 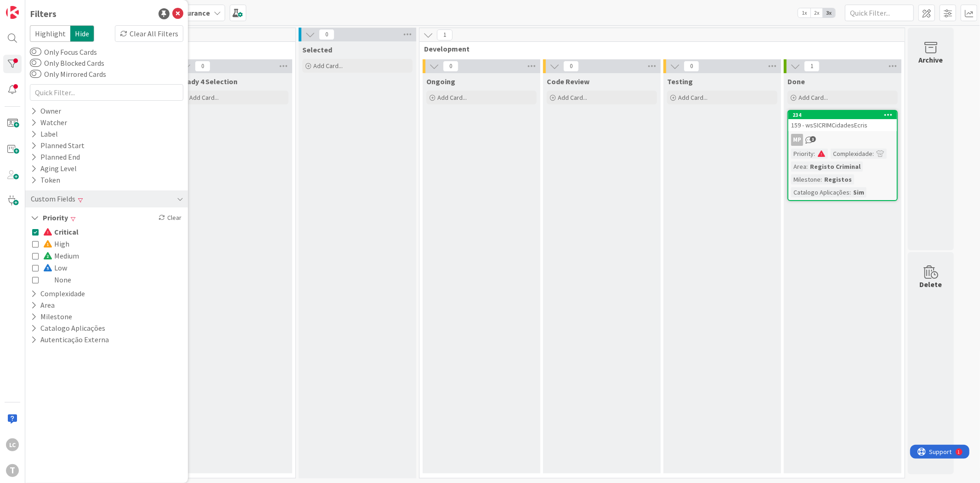 I want to click on div: Priority, so click(x=802, y=153).